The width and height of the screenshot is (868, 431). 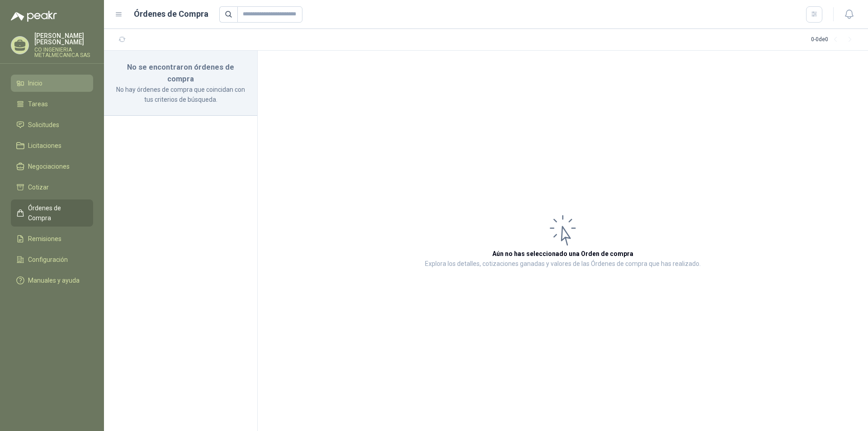 What do you see at coordinates (45, 239) in the screenshot?
I see `span: Remisiones` at bounding box center [45, 239].